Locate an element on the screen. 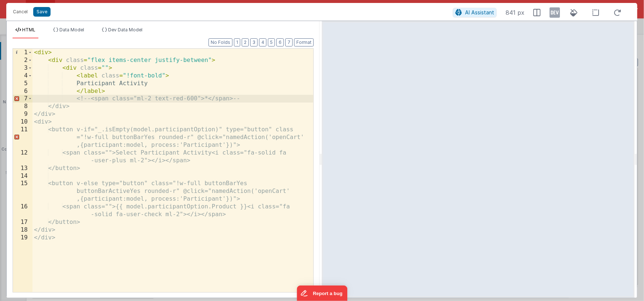  button: 2 is located at coordinates (245, 43).